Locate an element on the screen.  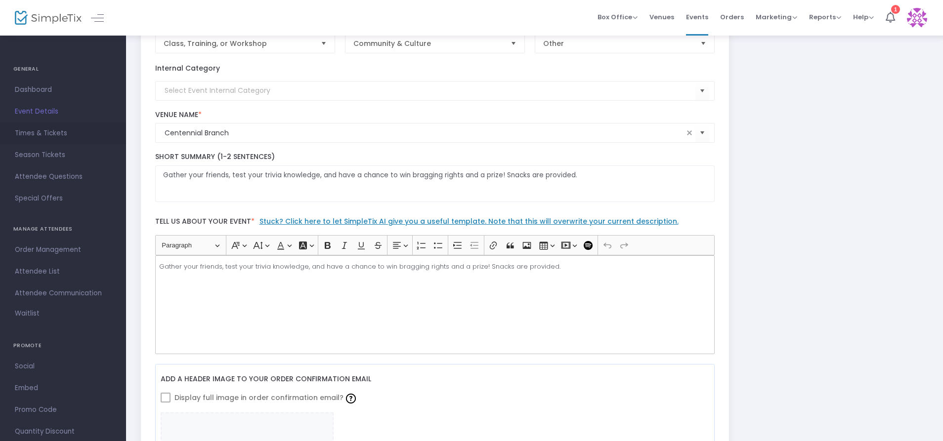
span: Special Offers is located at coordinates (63, 199).